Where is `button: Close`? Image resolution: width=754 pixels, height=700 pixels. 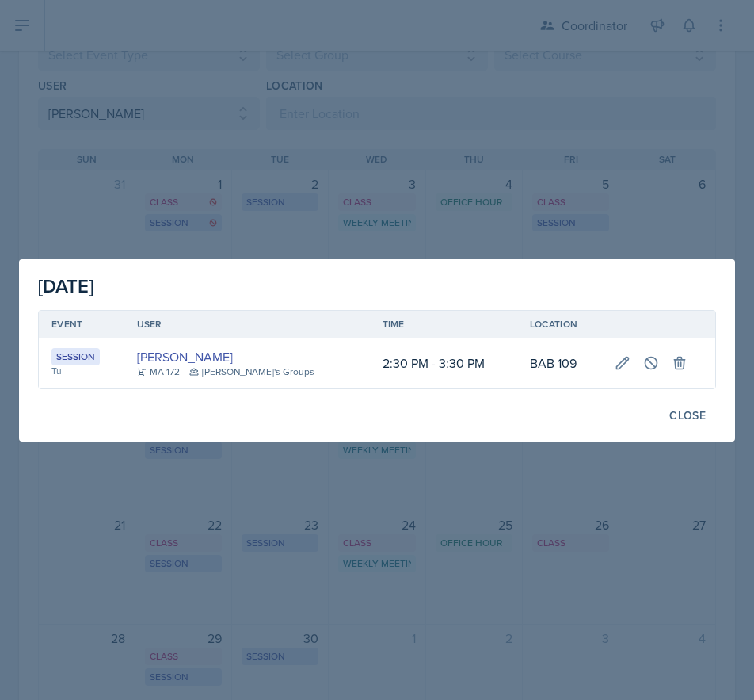
button: Close is located at coordinates (688, 415).